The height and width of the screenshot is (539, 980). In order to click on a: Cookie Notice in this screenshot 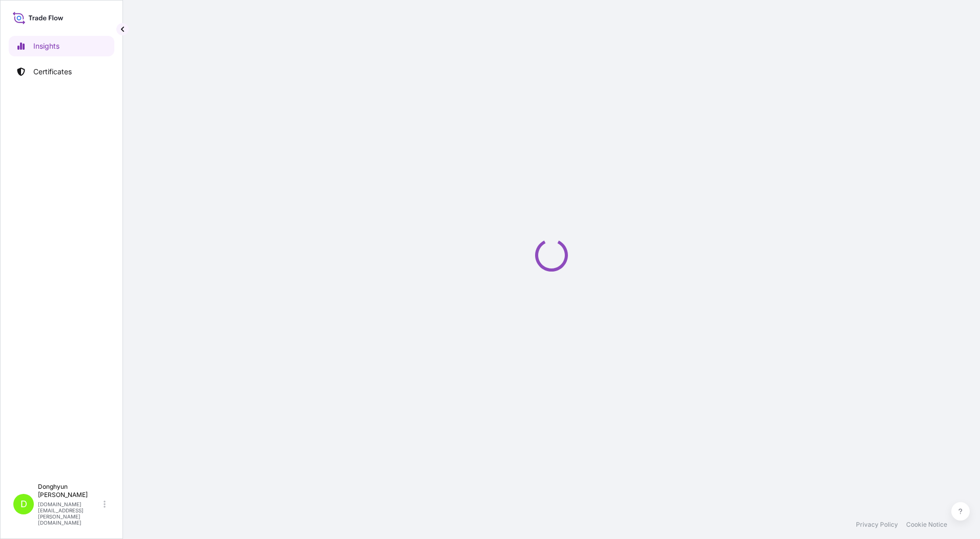, I will do `click(927, 524)`.